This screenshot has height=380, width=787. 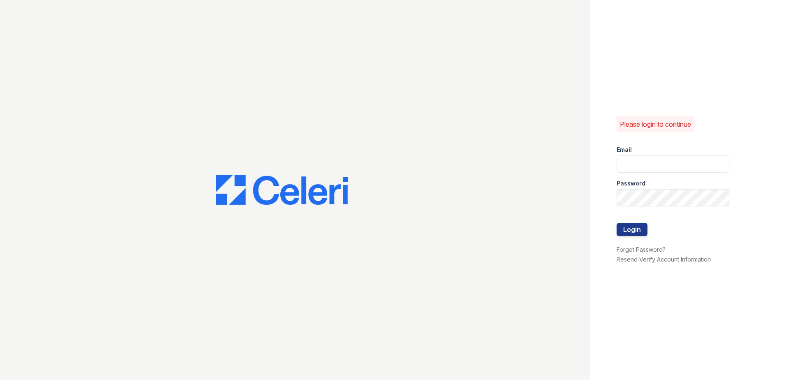 What do you see at coordinates (641, 249) in the screenshot?
I see `a: Forgot Password?` at bounding box center [641, 249].